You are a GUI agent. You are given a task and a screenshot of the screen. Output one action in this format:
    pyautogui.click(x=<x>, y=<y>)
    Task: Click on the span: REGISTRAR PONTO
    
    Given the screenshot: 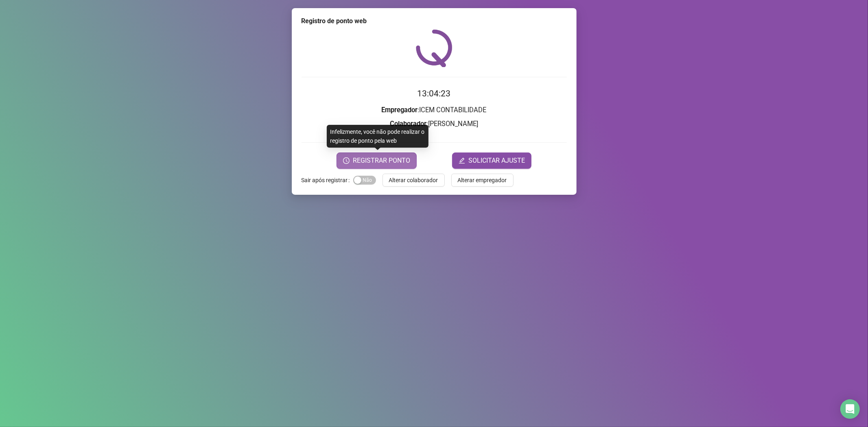 What is the action you would take?
    pyautogui.click(x=381, y=161)
    